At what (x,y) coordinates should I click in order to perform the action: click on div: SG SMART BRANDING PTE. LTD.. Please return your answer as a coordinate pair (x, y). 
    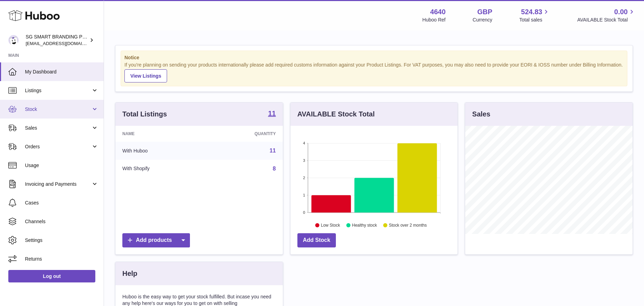
    Looking at the image, I should click on (57, 40).